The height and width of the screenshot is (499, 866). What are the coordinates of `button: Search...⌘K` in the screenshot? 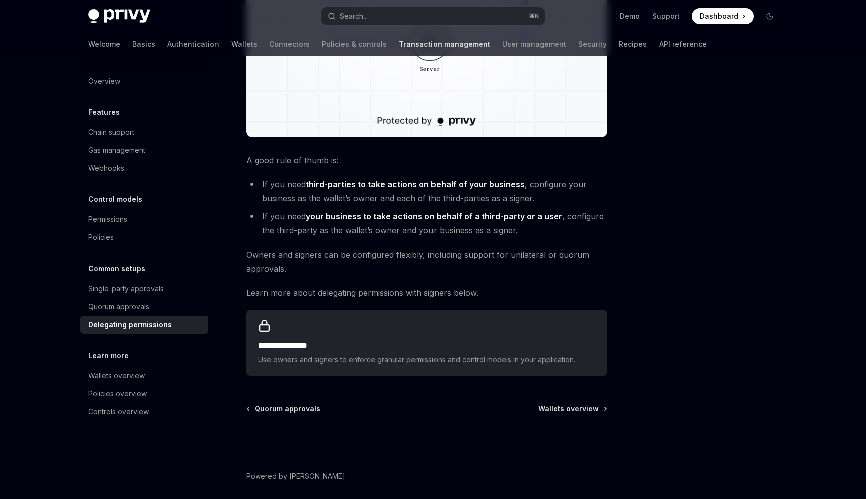 It's located at (433, 16).